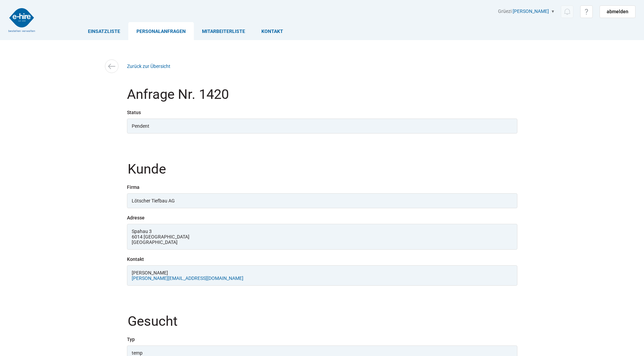 The height and width of the screenshot is (356, 644). What do you see at coordinates (587, 12) in the screenshot?
I see `img: icon-help.svg` at bounding box center [587, 12].